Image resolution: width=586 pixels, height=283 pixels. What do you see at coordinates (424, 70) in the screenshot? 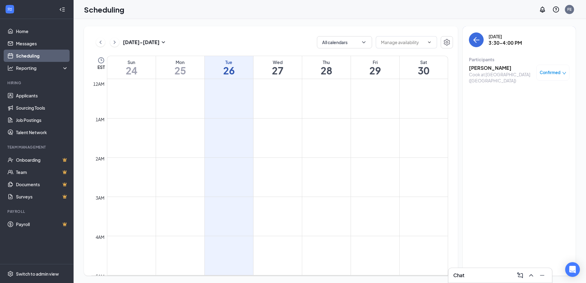
I see `h1: 30` at bounding box center [424, 70].